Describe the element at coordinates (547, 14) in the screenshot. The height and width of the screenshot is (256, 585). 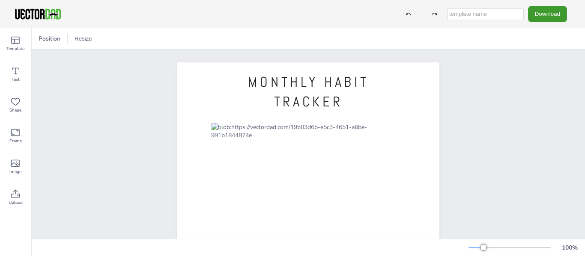
I see `button: Download` at that location.